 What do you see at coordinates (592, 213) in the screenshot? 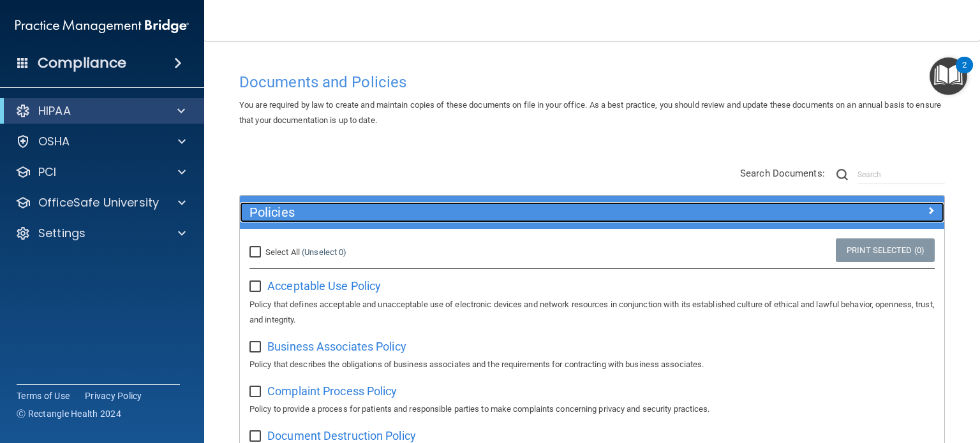
I see `a: Policies` at bounding box center [592, 213].